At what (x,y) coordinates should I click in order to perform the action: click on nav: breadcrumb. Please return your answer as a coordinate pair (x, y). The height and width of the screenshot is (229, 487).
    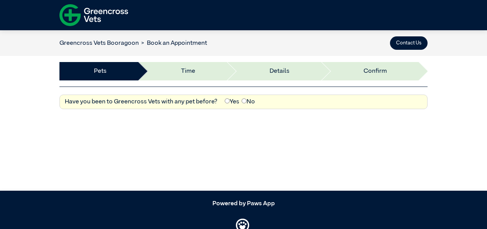
    Looking at the image, I should click on (133, 43).